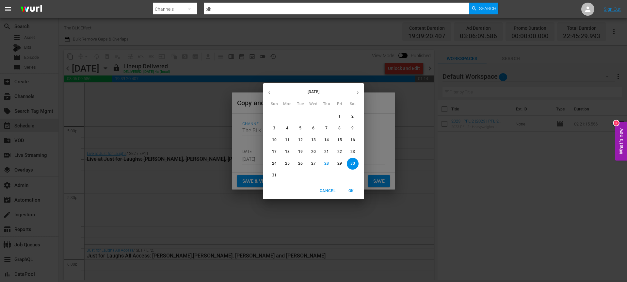 This screenshot has height=282, width=627. Describe the element at coordinates (353, 128) in the screenshot. I see `button: 9` at that location.